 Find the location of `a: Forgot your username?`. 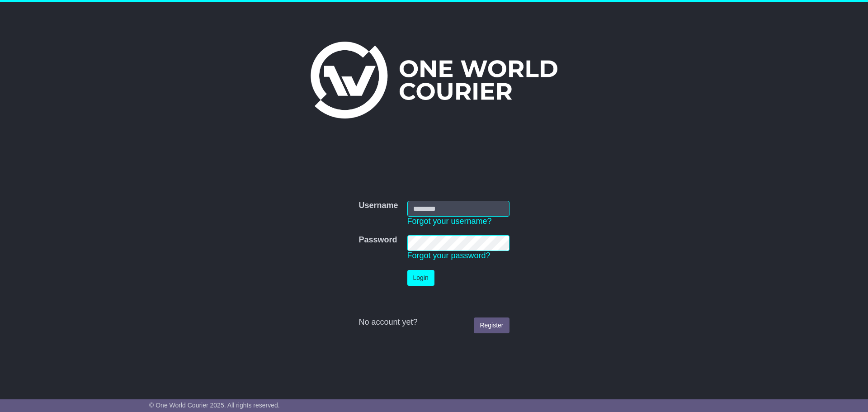

a: Forgot your username? is located at coordinates (449, 221).